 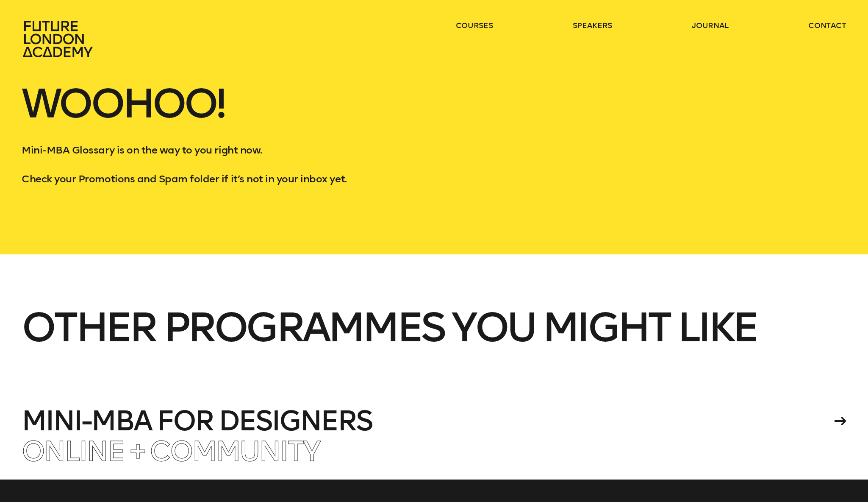 What do you see at coordinates (427, 421) in the screenshot?
I see `h4: Mini-MBA for Designers` at bounding box center [427, 421].